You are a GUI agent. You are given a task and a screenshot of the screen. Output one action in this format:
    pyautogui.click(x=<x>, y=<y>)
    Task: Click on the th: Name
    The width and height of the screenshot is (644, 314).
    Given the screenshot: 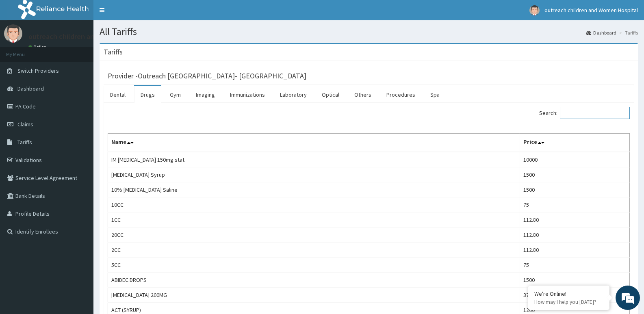 What is the action you would take?
    pyautogui.click(x=314, y=143)
    